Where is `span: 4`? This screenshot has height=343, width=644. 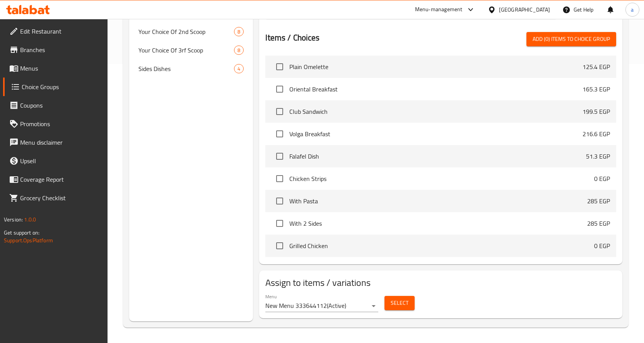
span: 4 is located at coordinates (238, 69).